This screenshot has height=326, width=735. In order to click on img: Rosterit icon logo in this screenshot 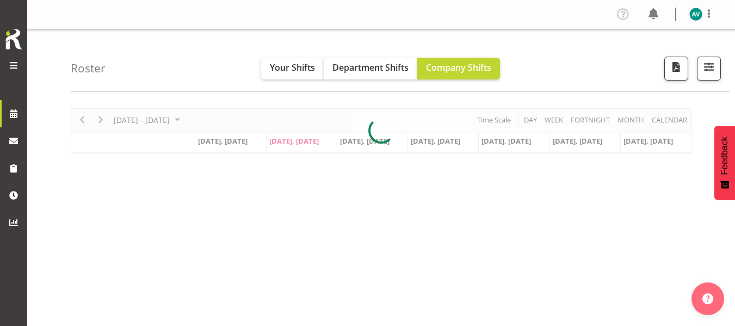, I will do `click(14, 39)`.